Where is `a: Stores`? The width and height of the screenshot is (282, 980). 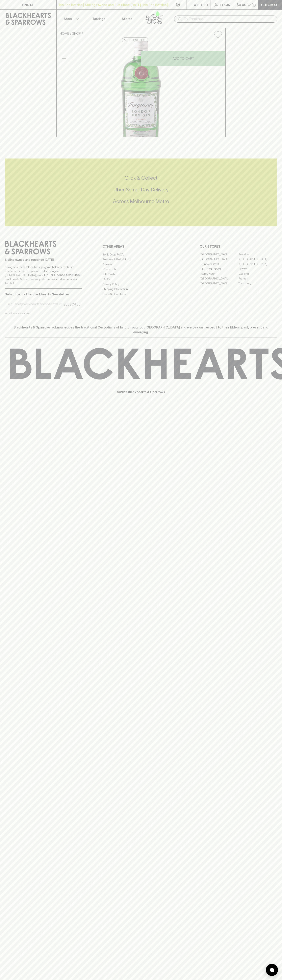 a: Stores is located at coordinates (127, 18).